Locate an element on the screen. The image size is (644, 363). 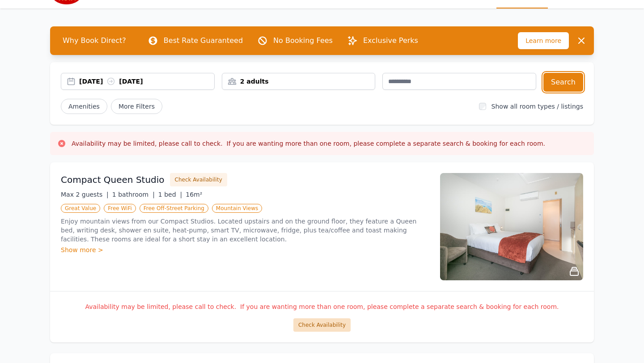
h3: Availability may be limited, please call to check. If you are wanting more than one room, please ... is located at coordinates (308, 144).